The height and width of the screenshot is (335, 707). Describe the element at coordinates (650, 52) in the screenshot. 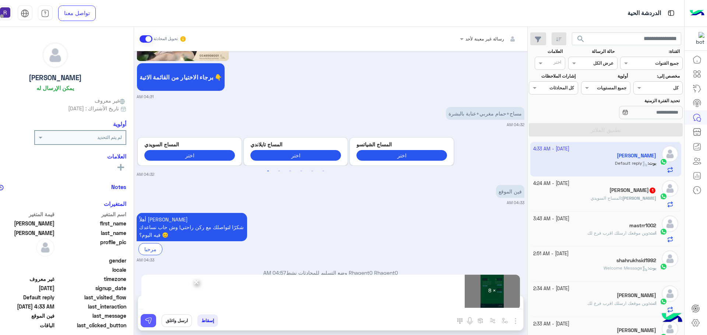

I see `label: القناة:` at that location.